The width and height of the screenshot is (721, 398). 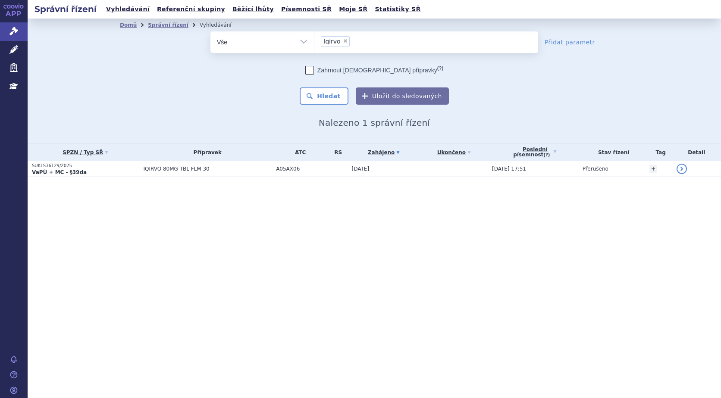 What do you see at coordinates (658, 152) in the screenshot?
I see `th: Tag` at bounding box center [658, 152].